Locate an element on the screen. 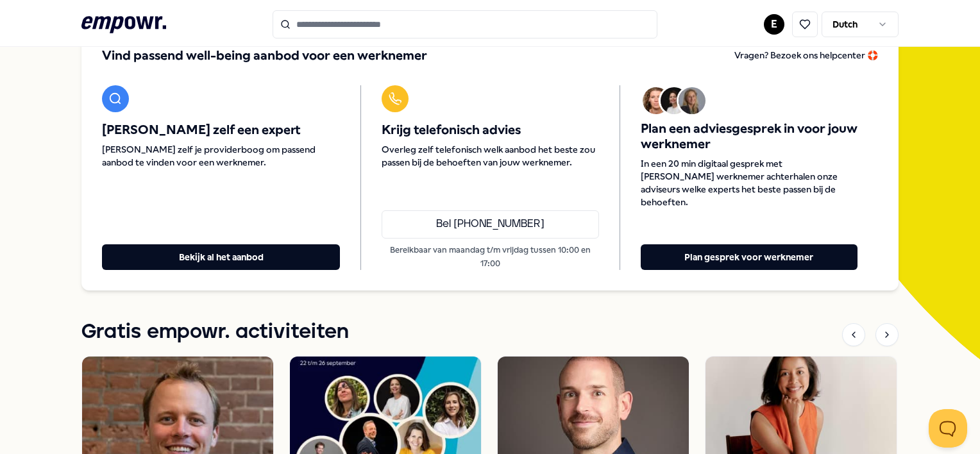  input: Search for products, categories or subcategories is located at coordinates (465, 24).